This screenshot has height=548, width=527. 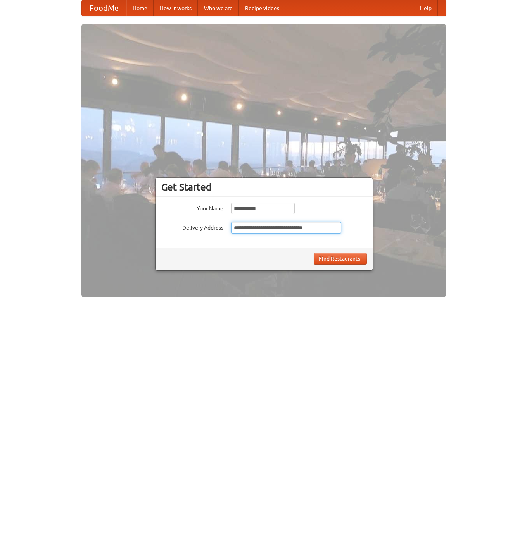 I want to click on a: Recipe videos, so click(x=262, y=8).